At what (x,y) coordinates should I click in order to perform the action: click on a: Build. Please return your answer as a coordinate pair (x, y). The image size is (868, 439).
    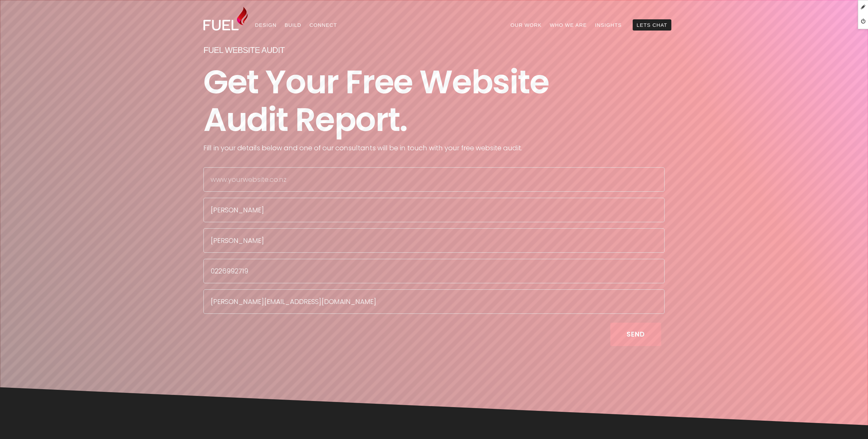
    Looking at the image, I should click on (293, 25).